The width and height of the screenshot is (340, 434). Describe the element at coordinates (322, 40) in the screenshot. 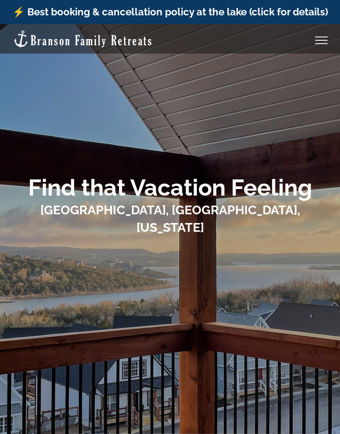

I see `a: Toggle Menu` at that location.